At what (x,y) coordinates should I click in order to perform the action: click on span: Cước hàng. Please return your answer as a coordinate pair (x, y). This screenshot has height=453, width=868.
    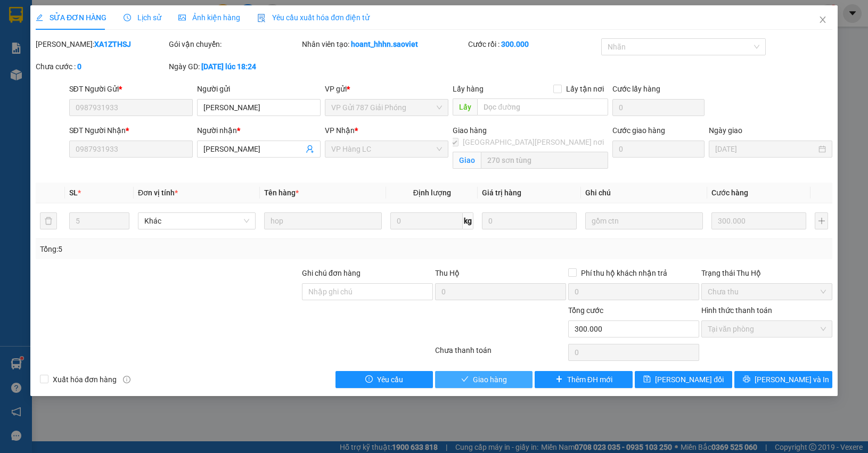
    Looking at the image, I should click on (729, 193).